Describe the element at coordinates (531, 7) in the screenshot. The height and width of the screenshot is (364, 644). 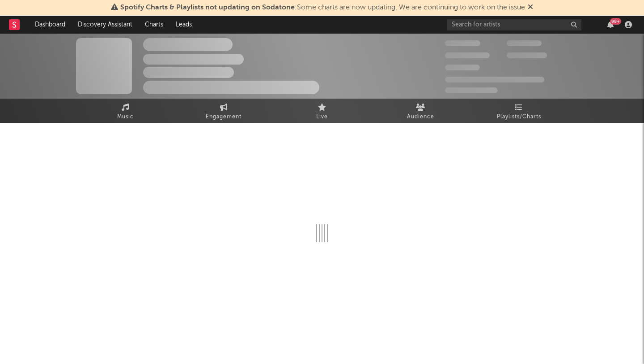
I see `span: Dismiss` at that location.